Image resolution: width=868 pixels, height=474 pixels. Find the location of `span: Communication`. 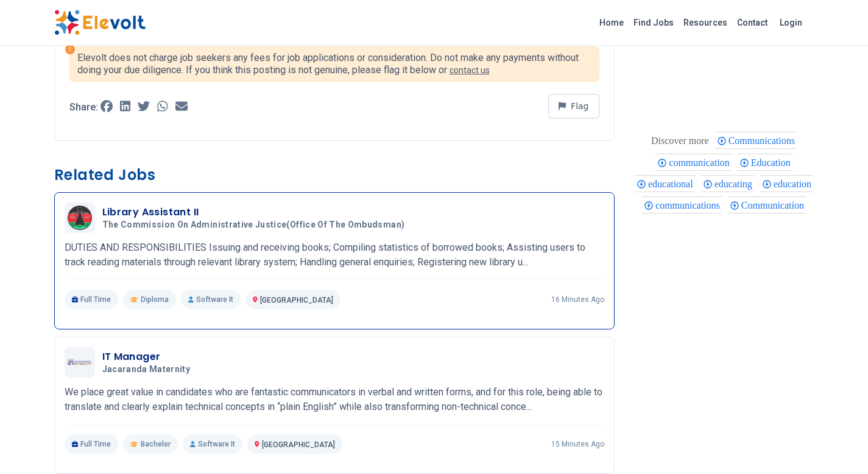

span: Communication is located at coordinates (774, 205).